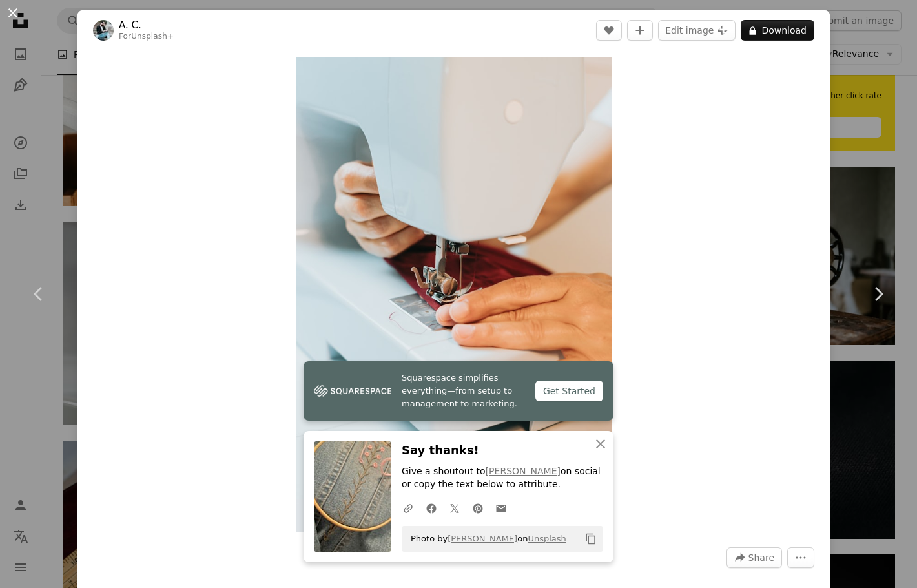 The height and width of the screenshot is (588, 917). What do you see at coordinates (459, 391) in the screenshot?
I see `a: Squarespace simplifies everything—from setup to management to marketing.Get Started` at bounding box center [459, 391].